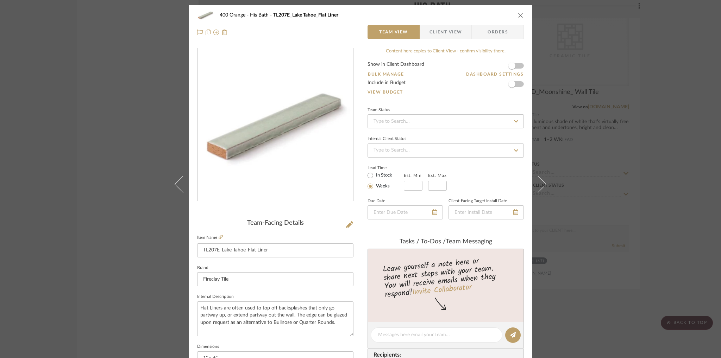 This screenshot has width=721, height=358. Describe the element at coordinates (446, 277) in the screenshot. I see `div: Leave yourself a note here or share next steps with your team. You will receive emails when they ...` at that location.